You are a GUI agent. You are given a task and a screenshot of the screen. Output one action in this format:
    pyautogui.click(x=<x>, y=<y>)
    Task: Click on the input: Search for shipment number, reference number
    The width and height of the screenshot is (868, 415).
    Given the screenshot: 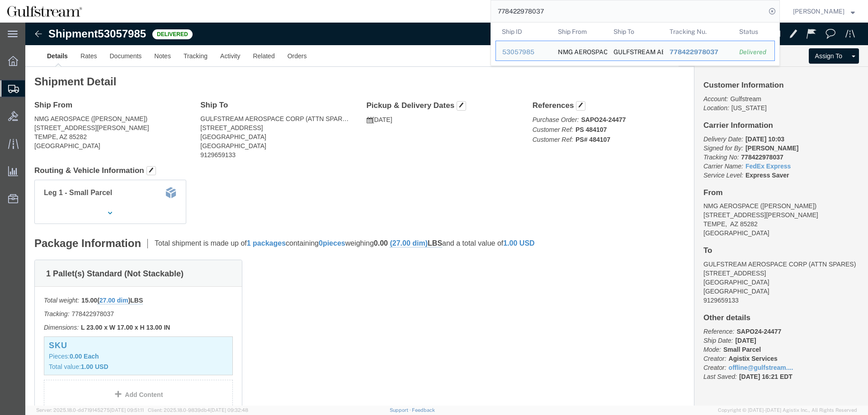 What is the action you would take?
    pyautogui.click(x=628, y=11)
    